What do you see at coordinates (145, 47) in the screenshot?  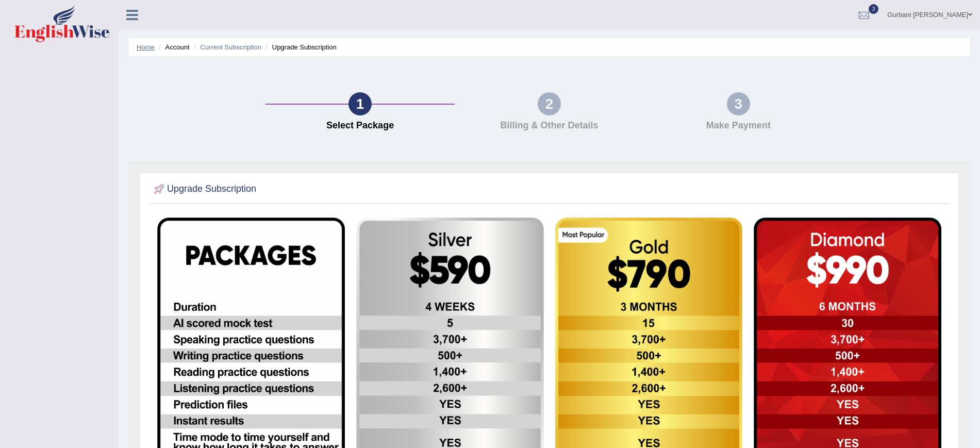 I see `a: Home` at bounding box center [145, 47].